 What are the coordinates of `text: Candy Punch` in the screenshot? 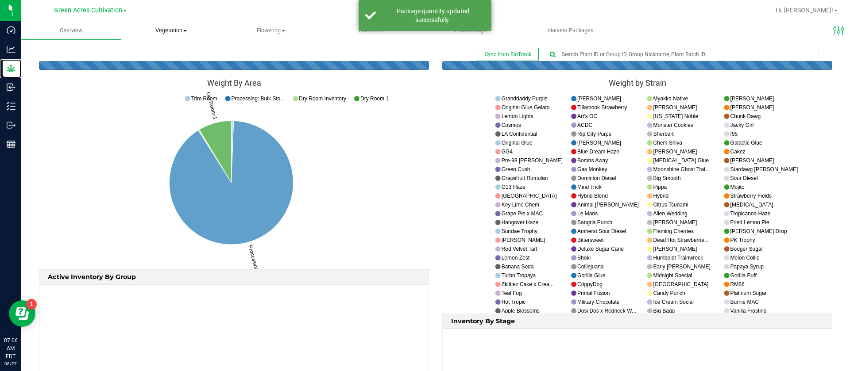 It's located at (669, 293).